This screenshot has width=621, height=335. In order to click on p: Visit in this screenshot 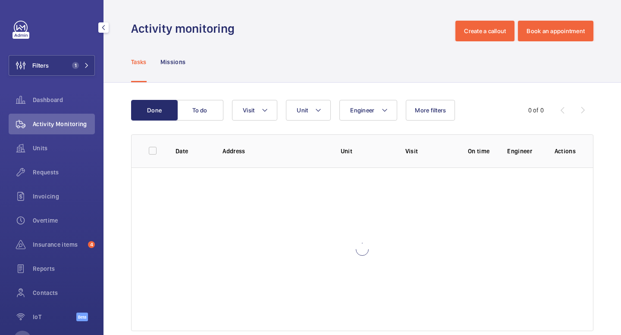, I will do `click(428, 151)`.